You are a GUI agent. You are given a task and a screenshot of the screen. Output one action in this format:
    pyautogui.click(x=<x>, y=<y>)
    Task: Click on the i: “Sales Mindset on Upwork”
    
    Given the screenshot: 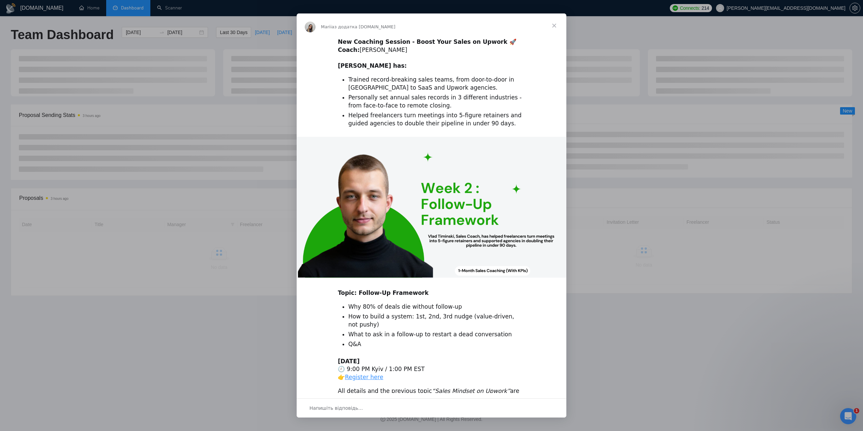 What is the action you would take?
    pyautogui.click(x=471, y=391)
    